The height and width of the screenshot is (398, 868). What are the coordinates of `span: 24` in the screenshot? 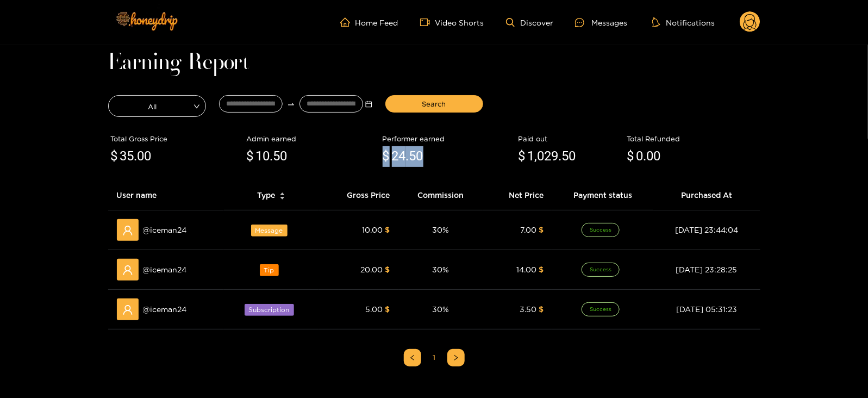 It's located at (399, 156).